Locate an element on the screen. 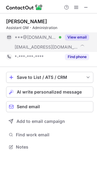  span: AI write personalized message is located at coordinates (49, 92).